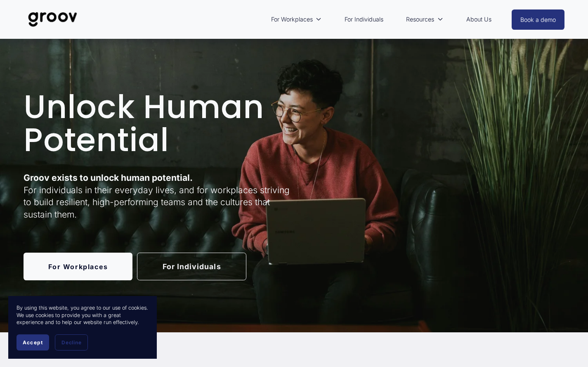  What do you see at coordinates (83, 315) in the screenshot?
I see `p: By using this website, you agree to our use of cookies. We use cookies to provide you with a grea...` at bounding box center [83, 315].